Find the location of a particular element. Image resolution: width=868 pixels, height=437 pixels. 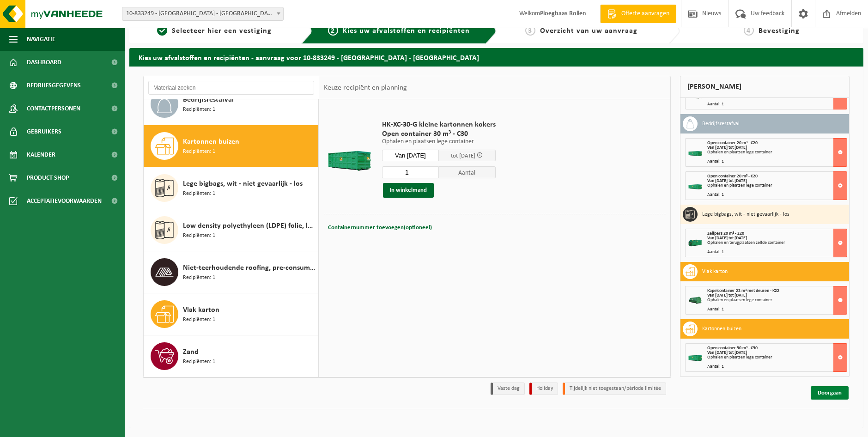

span: Acceptatievoorwaarden is located at coordinates (64, 201).